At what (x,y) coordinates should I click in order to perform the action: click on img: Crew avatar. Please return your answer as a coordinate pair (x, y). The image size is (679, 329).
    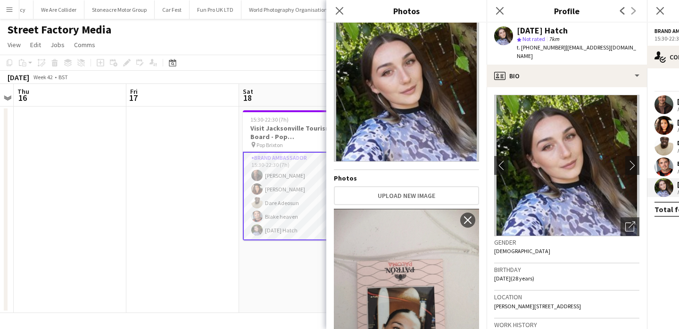
    Looking at the image, I should click on (406, 91).